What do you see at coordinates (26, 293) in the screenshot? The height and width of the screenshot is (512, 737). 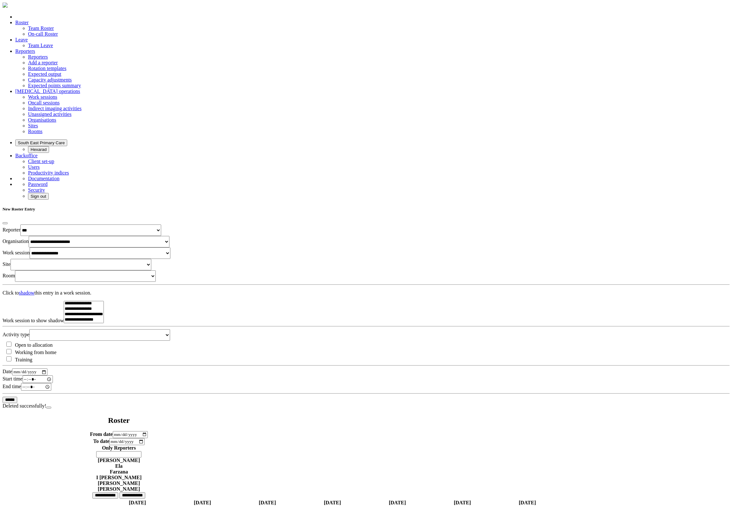 I see `a: shadow` at bounding box center [26, 293].